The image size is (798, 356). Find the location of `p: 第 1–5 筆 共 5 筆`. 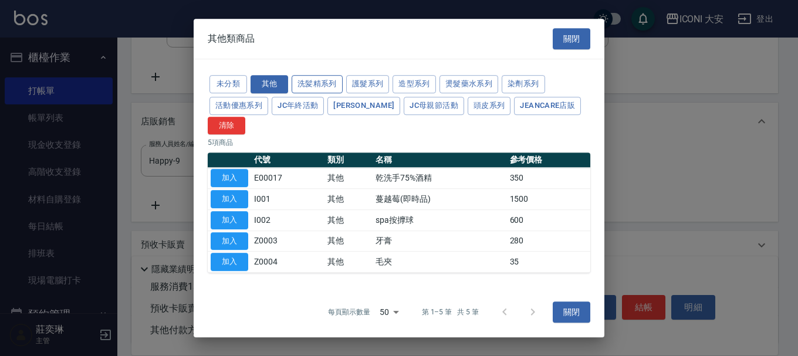

p: 第 1–5 筆 共 5 筆 is located at coordinates (450, 312).